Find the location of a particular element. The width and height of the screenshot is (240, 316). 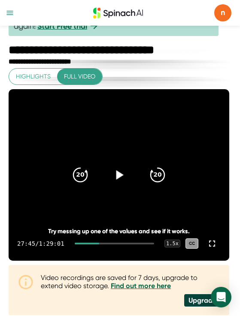

div: Upgrade is located at coordinates (202, 300).